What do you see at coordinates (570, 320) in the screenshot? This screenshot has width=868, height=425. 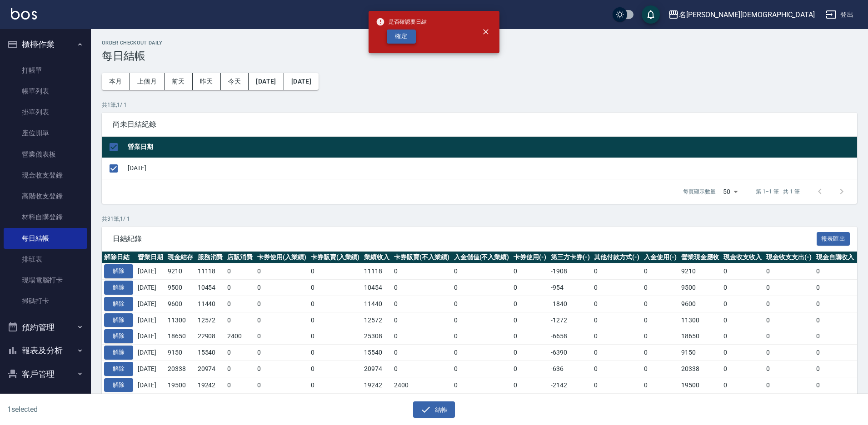 I see `td: -1272` at bounding box center [570, 320].